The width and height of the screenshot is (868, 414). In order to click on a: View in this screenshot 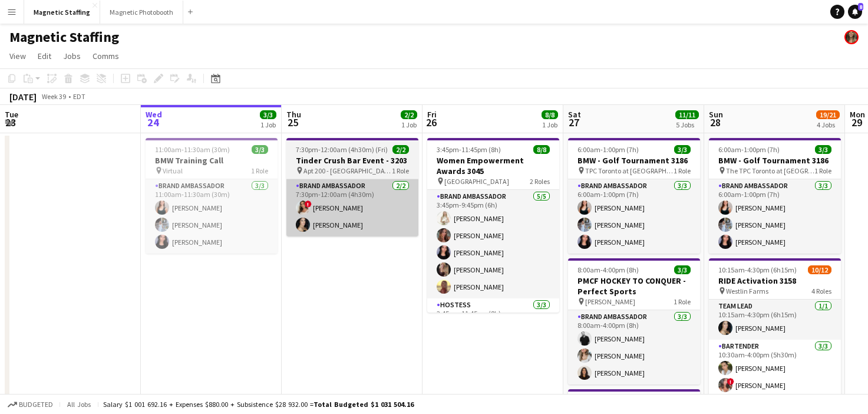, I will do `click(17, 56)`.